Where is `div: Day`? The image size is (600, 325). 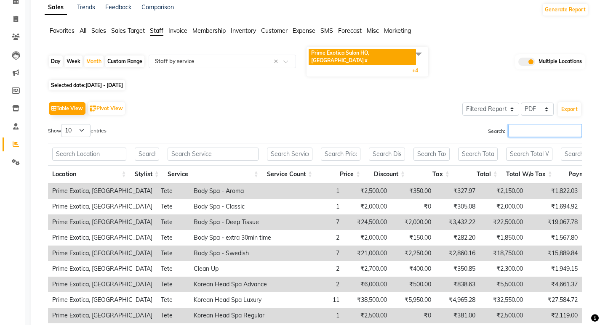
div: Day is located at coordinates (56, 61).